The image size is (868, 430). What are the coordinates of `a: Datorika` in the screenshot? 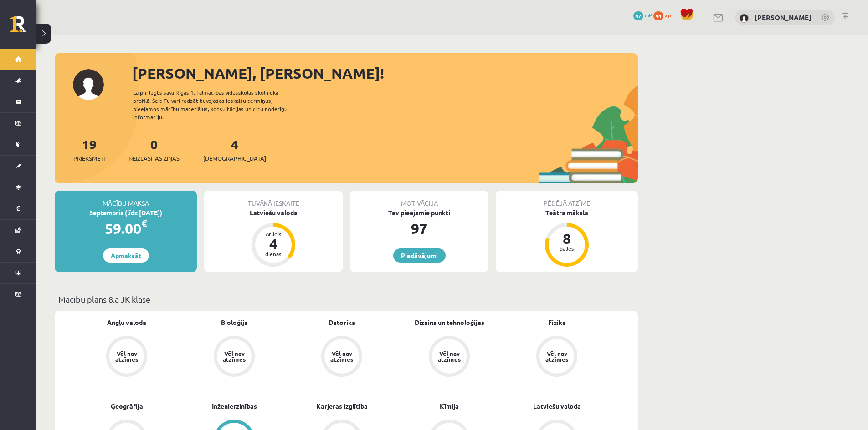 It's located at (342, 322).